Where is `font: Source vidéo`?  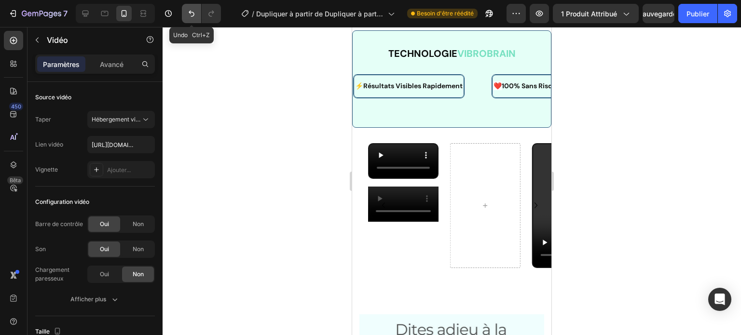 font: Source vidéo is located at coordinates (53, 97).